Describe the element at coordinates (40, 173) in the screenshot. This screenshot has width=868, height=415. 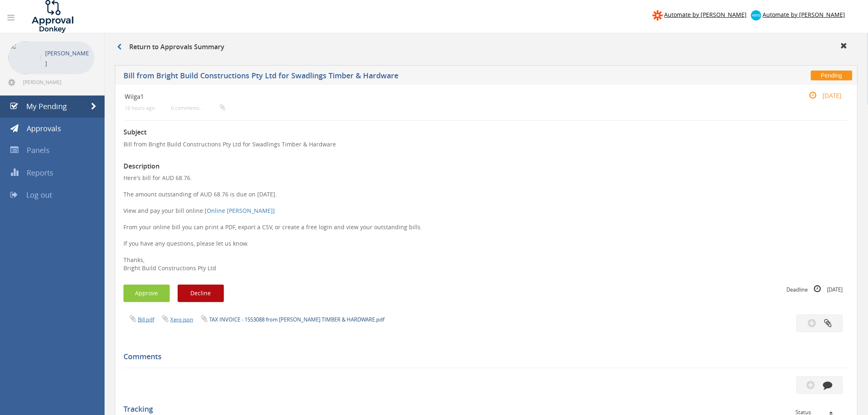
I see `span: Reports` at that location.